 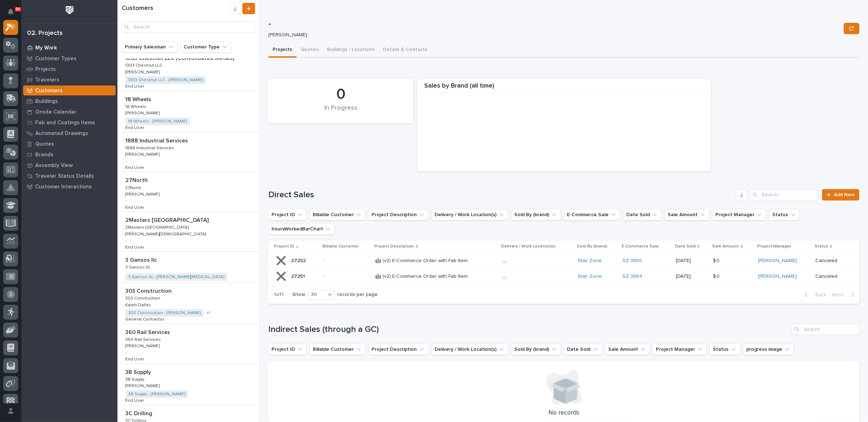 I want to click on a: Buildings, so click(x=69, y=101).